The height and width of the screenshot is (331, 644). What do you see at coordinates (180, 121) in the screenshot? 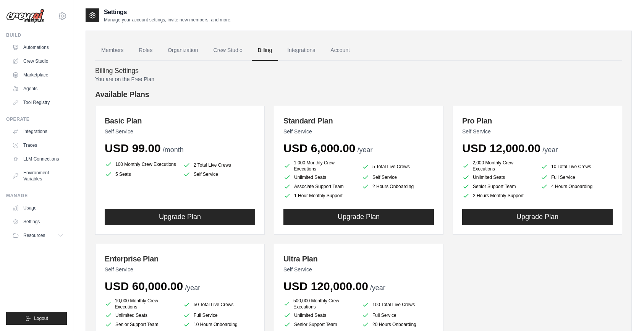
I see `h3: Basic Plan` at bounding box center [180, 121].